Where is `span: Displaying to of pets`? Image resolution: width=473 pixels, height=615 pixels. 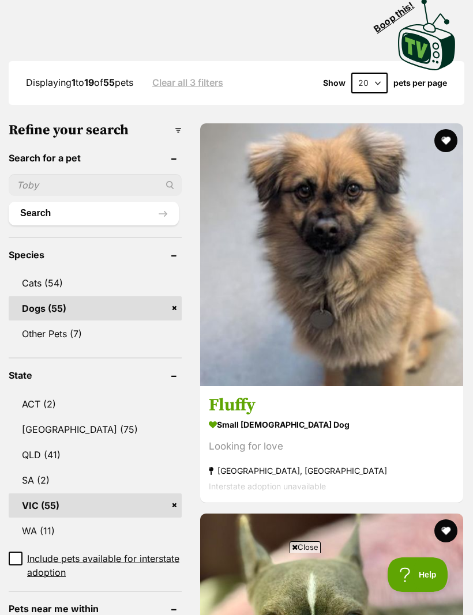
span: Displaying to of pets is located at coordinates (80, 82).